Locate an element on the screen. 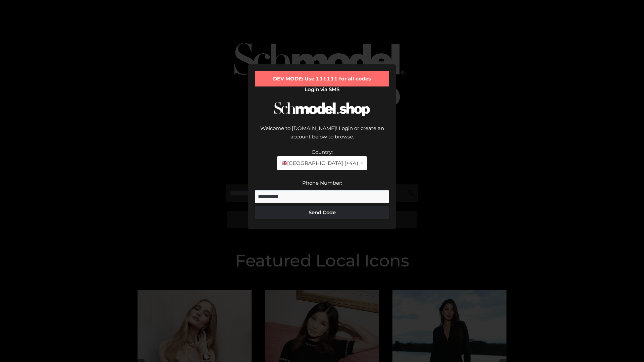 The width and height of the screenshot is (644, 362). label: Phone Number: is located at coordinates (322, 183).